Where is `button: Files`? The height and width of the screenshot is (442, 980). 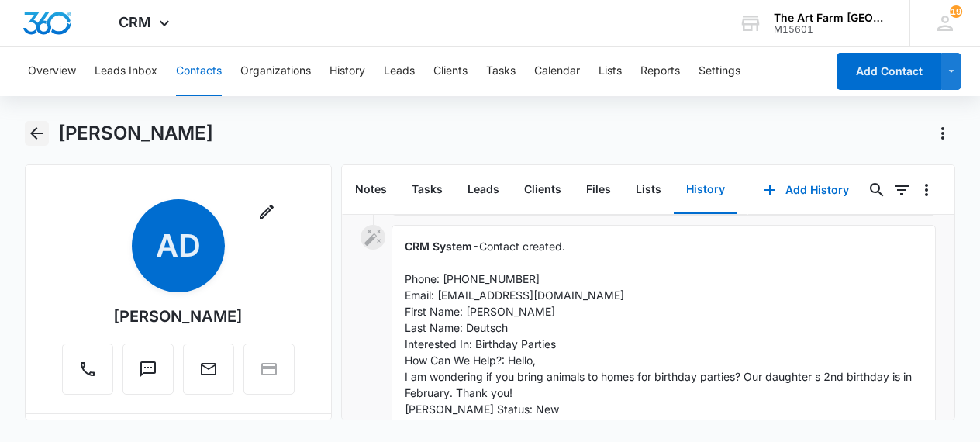 button: Files is located at coordinates (598, 190).